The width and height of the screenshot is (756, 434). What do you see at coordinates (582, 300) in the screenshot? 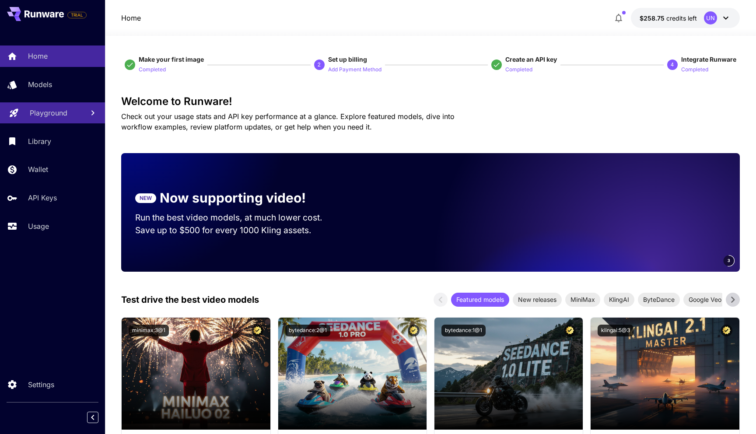
I see `div: MiniMax` at bounding box center [582, 300].